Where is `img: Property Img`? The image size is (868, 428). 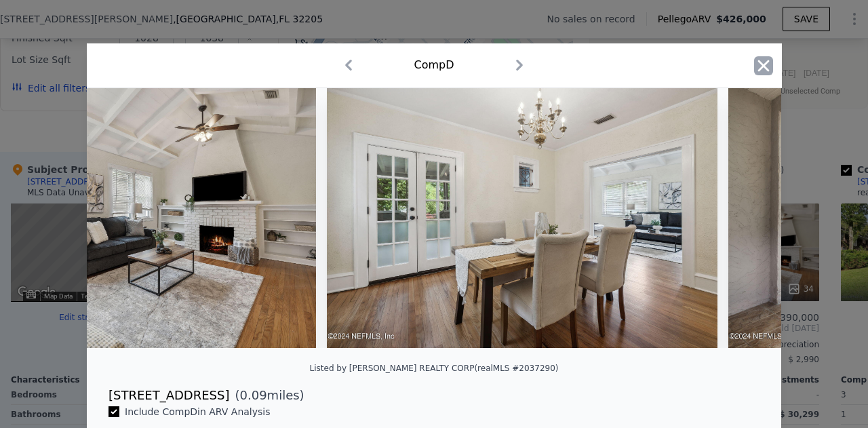
img: Property Img is located at coordinates (522, 218).